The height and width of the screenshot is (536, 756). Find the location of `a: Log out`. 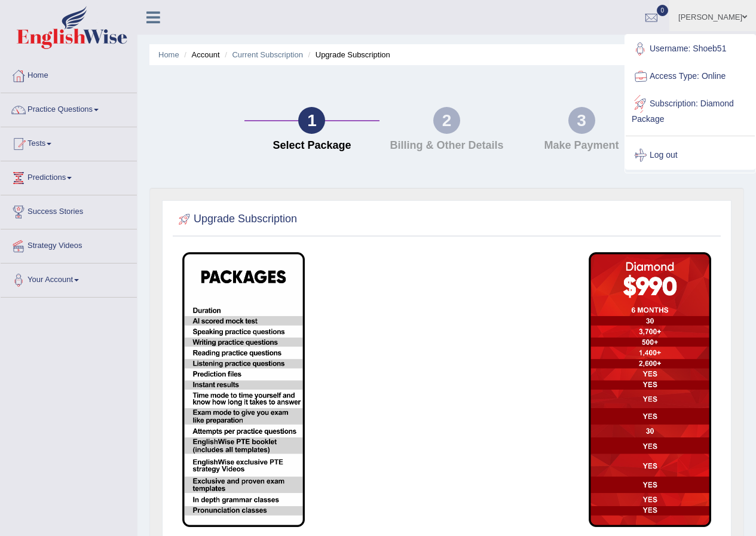

a: Log out is located at coordinates (690, 156).